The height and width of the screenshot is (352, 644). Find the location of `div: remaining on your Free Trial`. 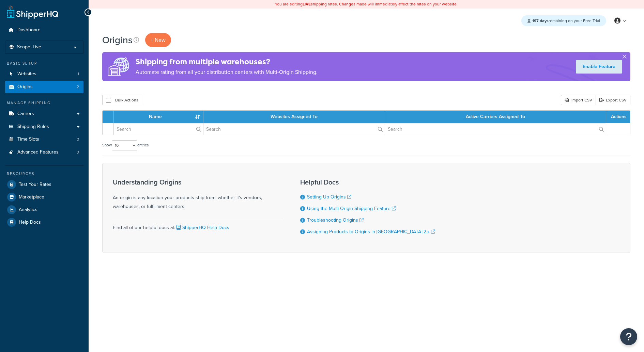

div: remaining on your Free Trial is located at coordinates (563, 21).